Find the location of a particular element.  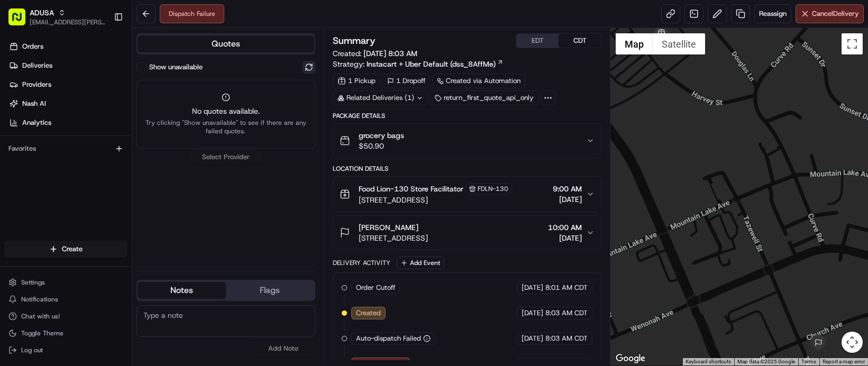

span: Chat with us! is located at coordinates (40, 316).